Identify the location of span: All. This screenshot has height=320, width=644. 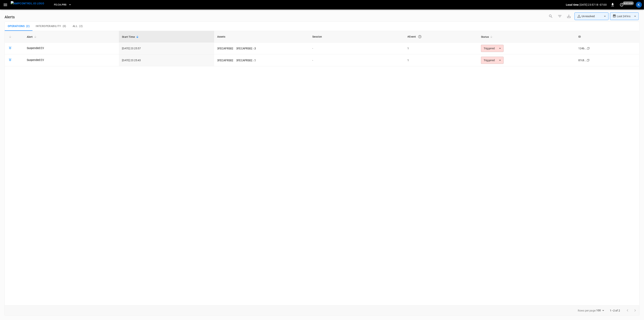
(75, 26).